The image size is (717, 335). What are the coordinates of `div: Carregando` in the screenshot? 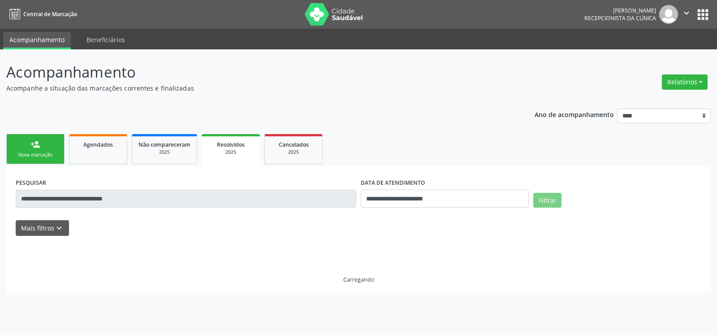 It's located at (359, 279).